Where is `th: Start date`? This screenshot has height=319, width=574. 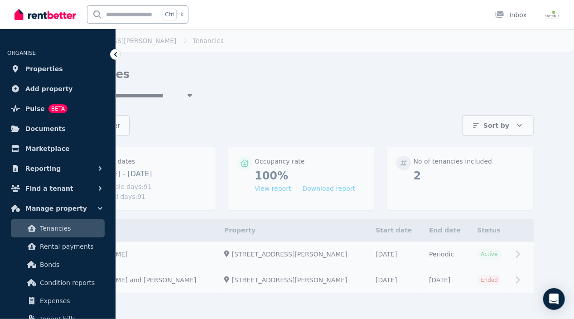
th: Start date is located at coordinates (397, 230).